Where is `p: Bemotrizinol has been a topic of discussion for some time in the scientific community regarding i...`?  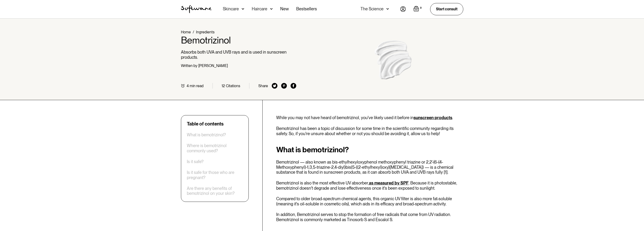 p: Bemotrizinol has been a topic of discussion for some time in the scientific community regarding i... is located at coordinates (370, 131).